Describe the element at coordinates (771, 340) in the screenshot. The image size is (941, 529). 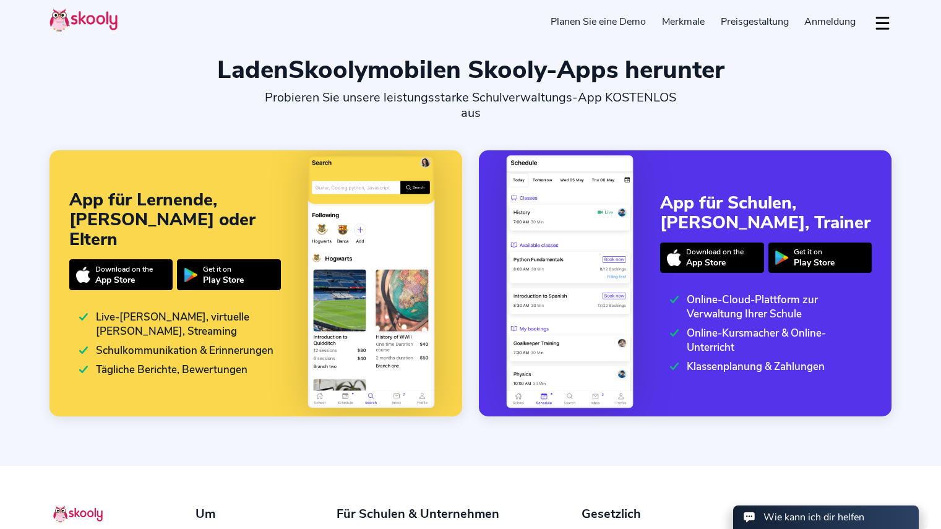
I see `div: Online-Kursmacher & Online-Unterricht` at that location.